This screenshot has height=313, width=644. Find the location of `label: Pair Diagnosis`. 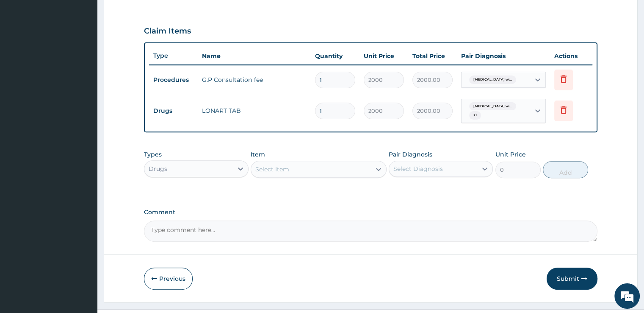

label: Pair Diagnosis is located at coordinates (410, 154).